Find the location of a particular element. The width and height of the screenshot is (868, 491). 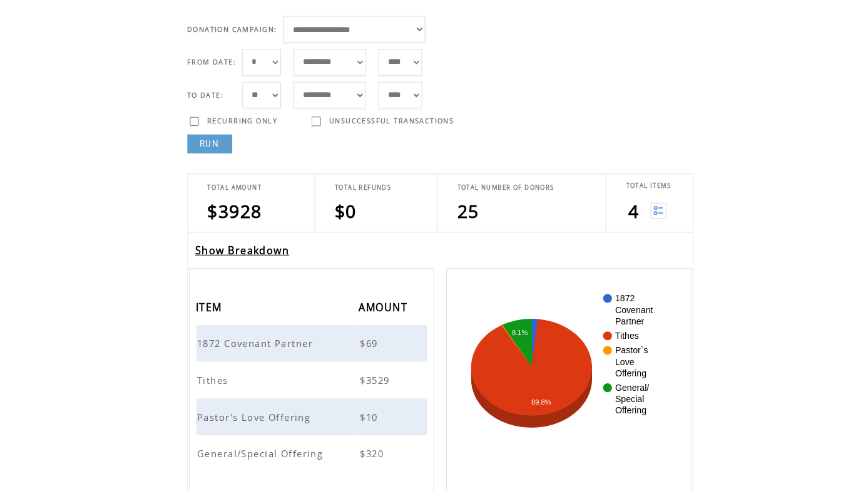

span: $10 is located at coordinates (366, 418).